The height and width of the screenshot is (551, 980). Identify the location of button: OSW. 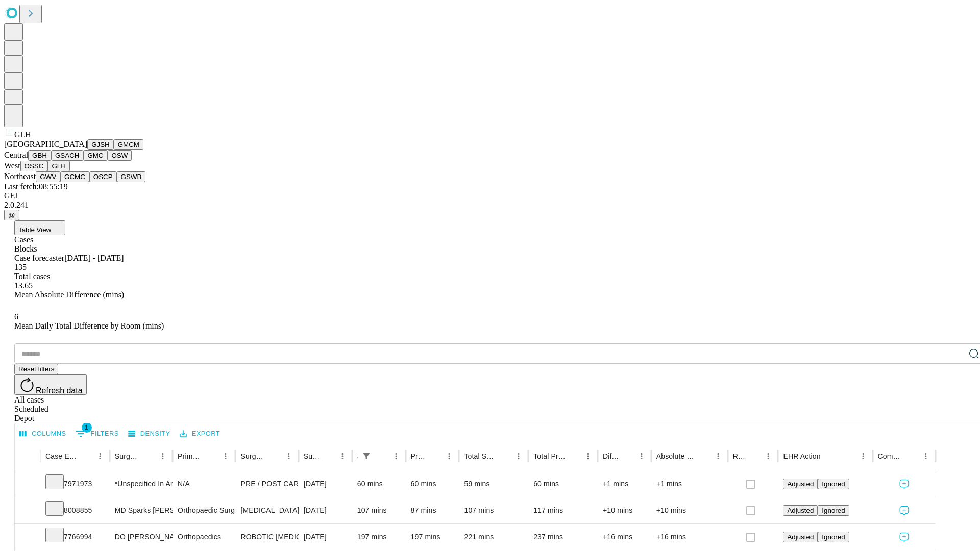
(120, 155).